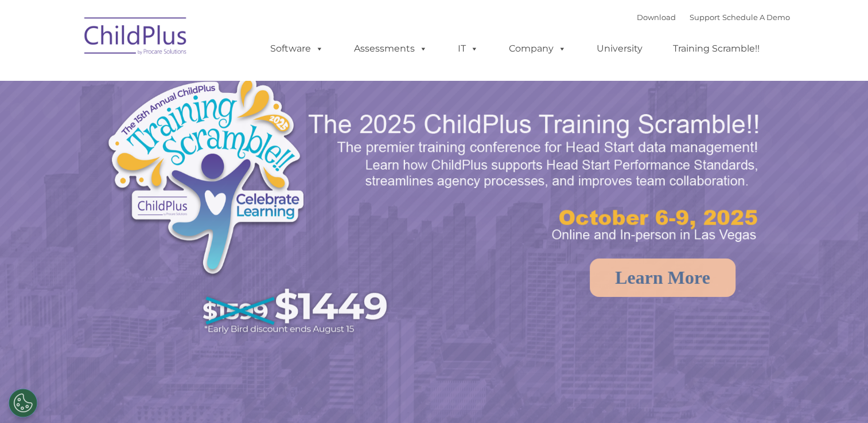  What do you see at coordinates (538, 49) in the screenshot?
I see `a: Company` at bounding box center [538, 49].